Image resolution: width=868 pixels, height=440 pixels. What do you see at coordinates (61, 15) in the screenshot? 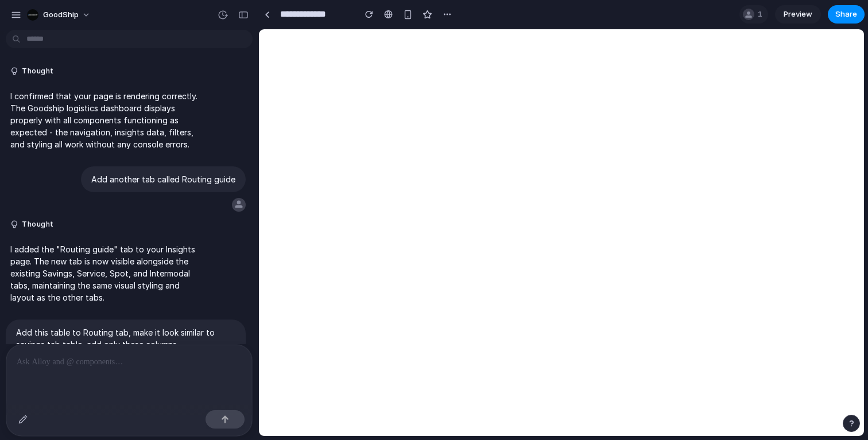
I see `span: GoodShip` at bounding box center [61, 15].